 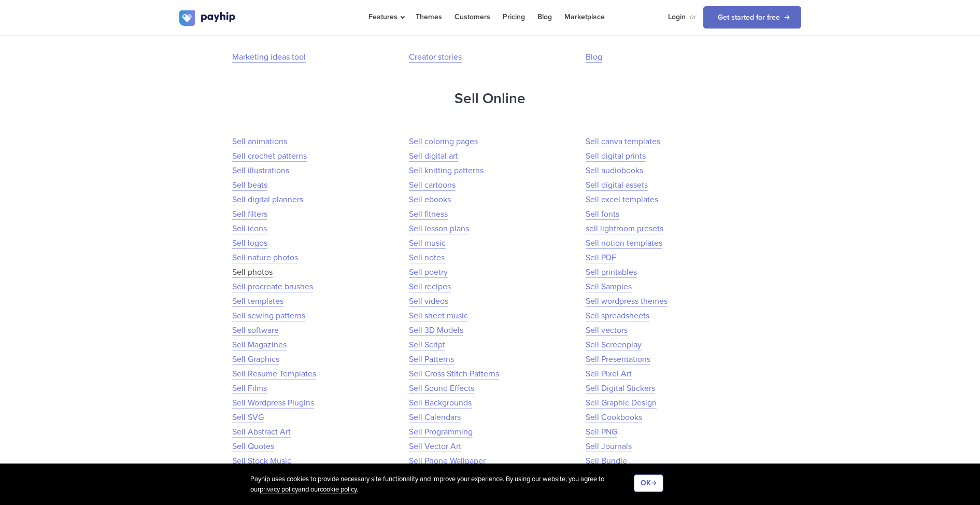 I want to click on a: Sell Magazines, so click(x=259, y=345).